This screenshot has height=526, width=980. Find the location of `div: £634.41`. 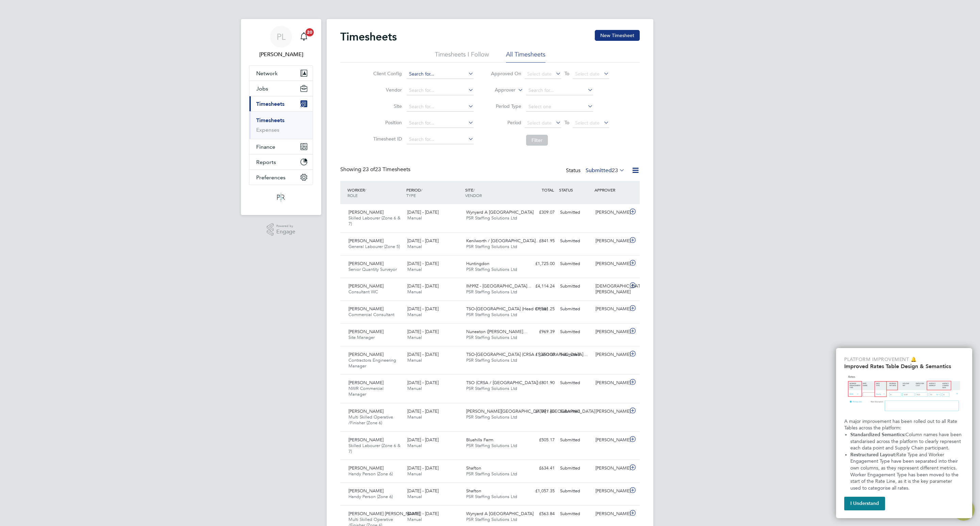

div: £634.41 is located at coordinates (540, 468).